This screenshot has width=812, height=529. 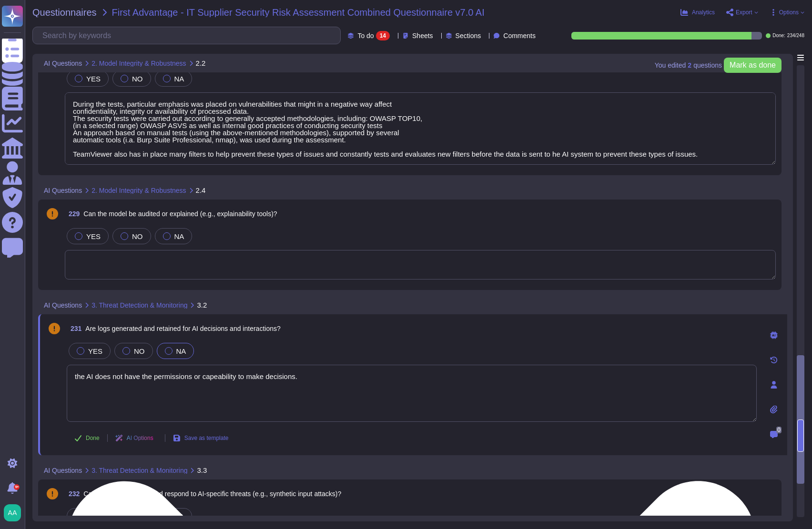 I want to click on span: Comments, so click(x=520, y=36).